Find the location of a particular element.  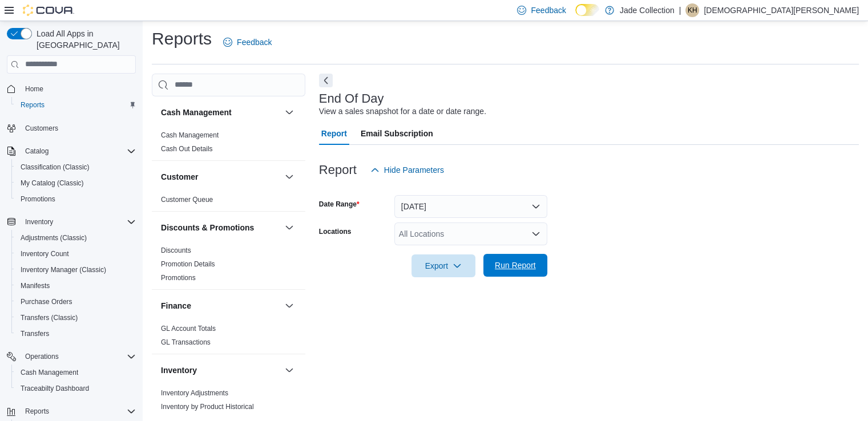

button: My Catalog (Classic) is located at coordinates (76, 183).